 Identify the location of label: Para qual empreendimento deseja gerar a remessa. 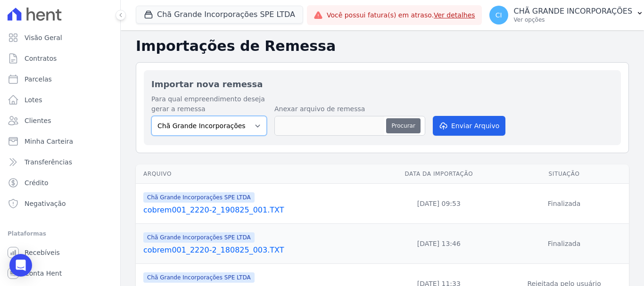
(209, 104).